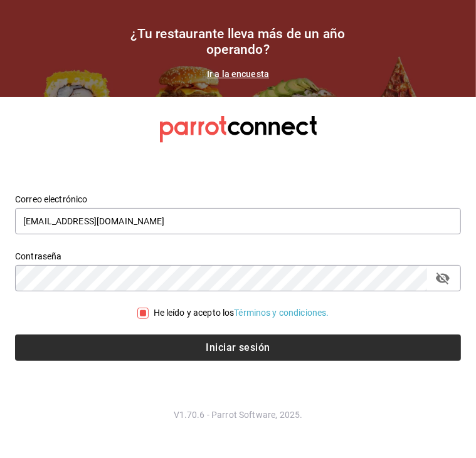 The image size is (476, 458). What do you see at coordinates (238, 42) in the screenshot?
I see `h1: ¿Tu restaurante lleva más de un año operando?` at bounding box center [238, 42].